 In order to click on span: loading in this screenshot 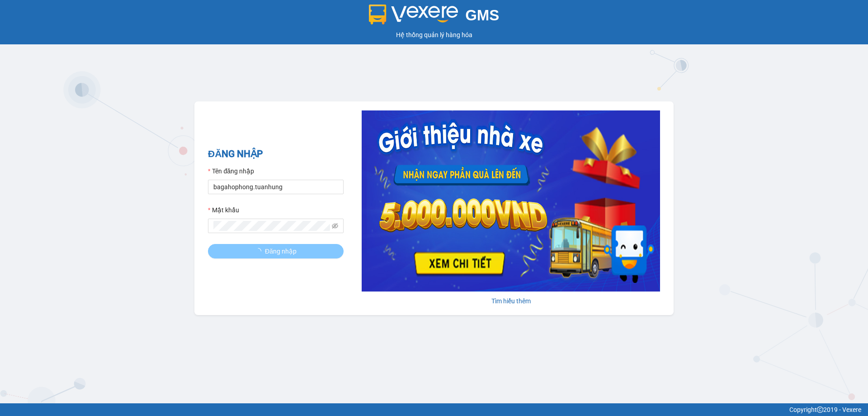, I will do `click(260, 251)`.